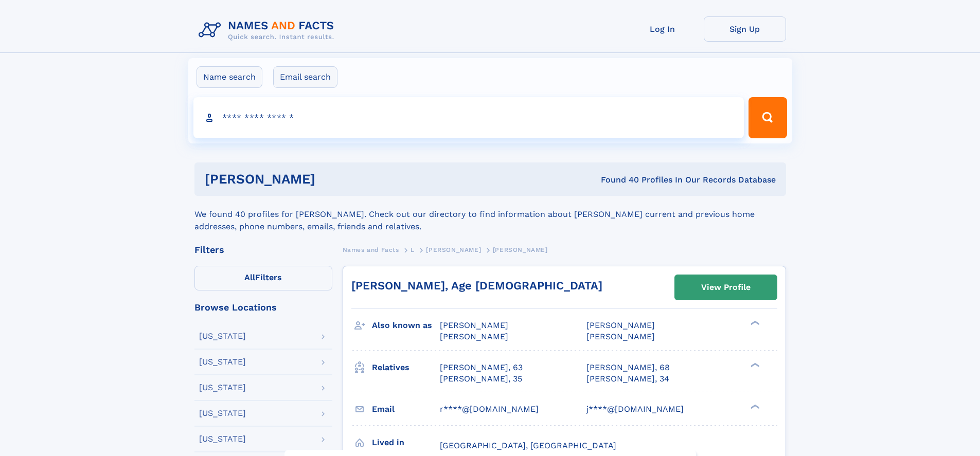 Image resolution: width=980 pixels, height=456 pixels. I want to click on span: All, so click(249, 277).